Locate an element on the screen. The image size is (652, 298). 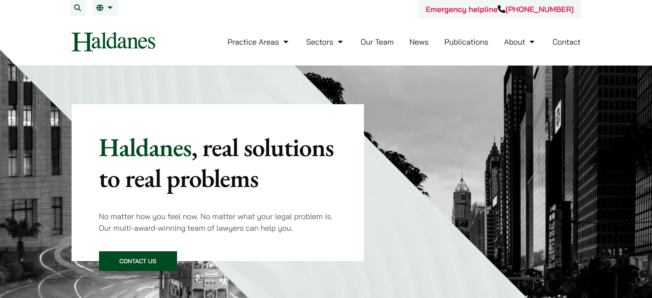
a: Sectors is located at coordinates (326, 42).